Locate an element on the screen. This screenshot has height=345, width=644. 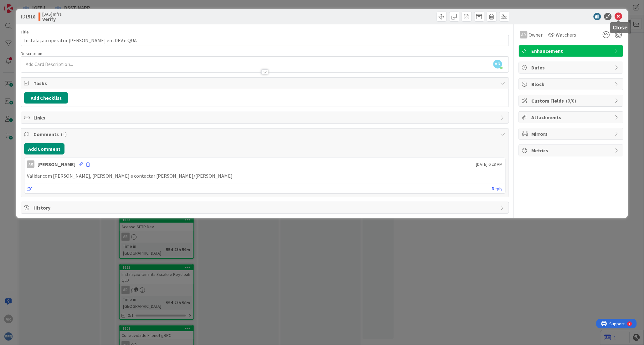
b: Verify is located at coordinates (52, 19).